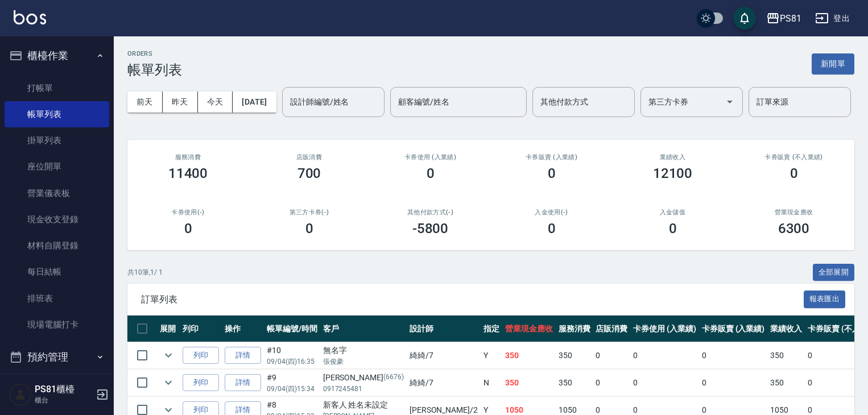  What do you see at coordinates (492, 383) in the screenshot?
I see `td: N` at bounding box center [492, 383].